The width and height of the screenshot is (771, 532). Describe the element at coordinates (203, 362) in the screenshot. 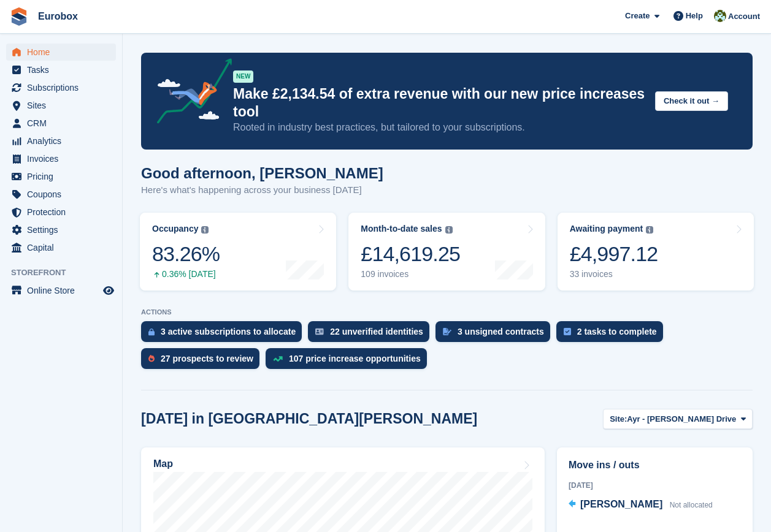

I see `a: 27 prospects to review` at that location.